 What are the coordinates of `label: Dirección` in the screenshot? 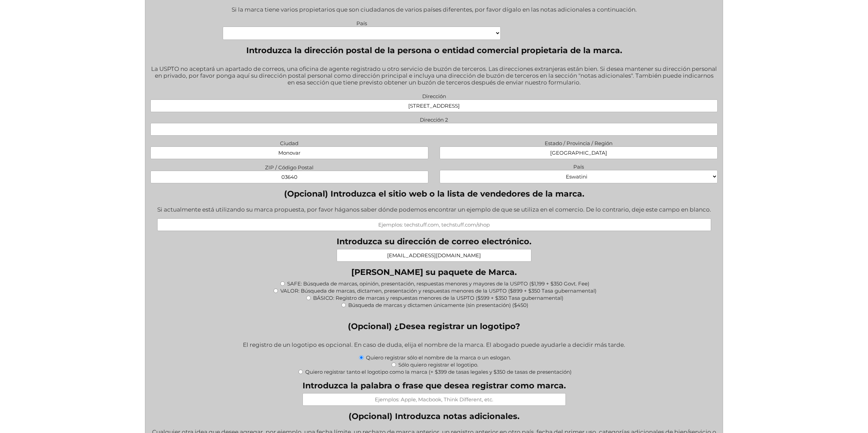 It's located at (434, 95).